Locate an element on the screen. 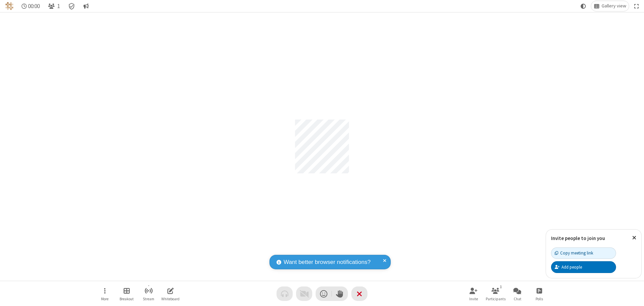  label: Invite people to join you is located at coordinates (578, 238).